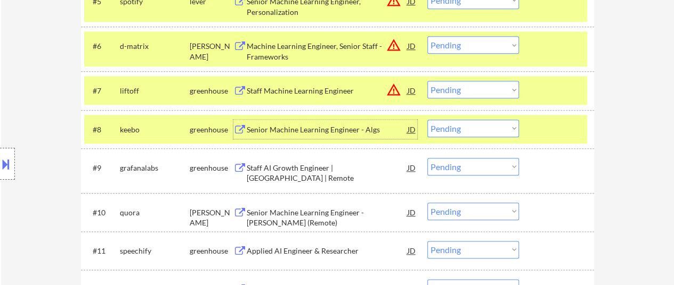  What do you see at coordinates (102, 46) in the screenshot?
I see `div: #6` at bounding box center [102, 46].